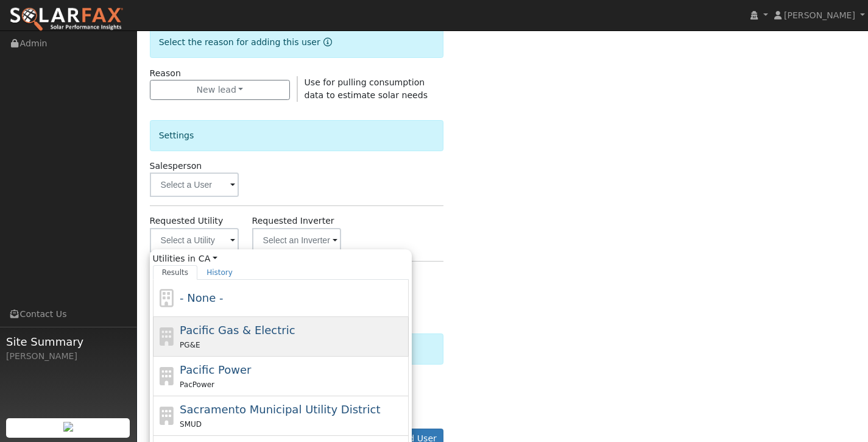 This screenshot has height=442, width=868. What do you see at coordinates (219, 273) in the screenshot?
I see `a: History` at bounding box center [219, 273].